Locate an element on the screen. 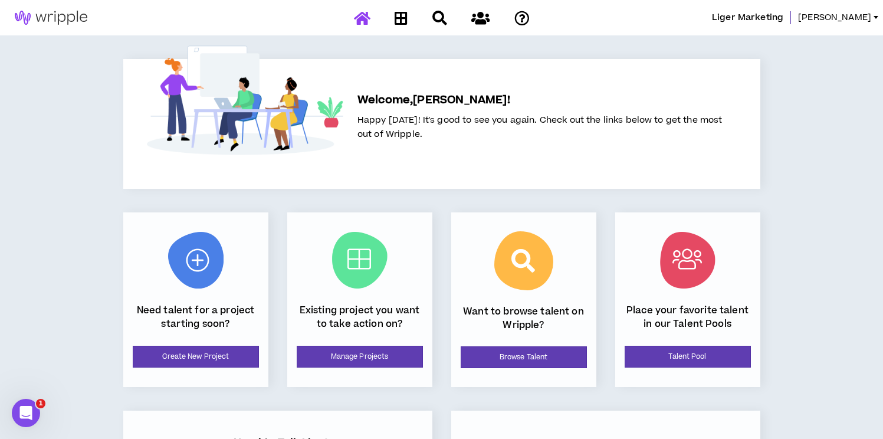  img: Talent Pool is located at coordinates (688, 260).